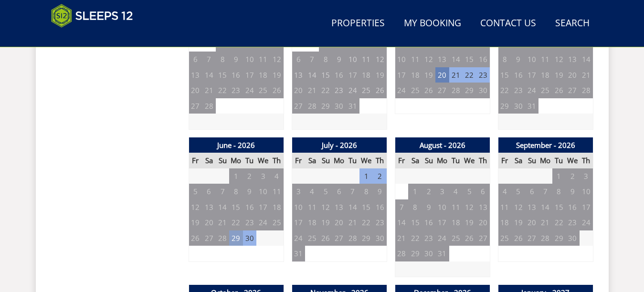 The width and height of the screenshot is (644, 292). I want to click on th: July - 2026, so click(339, 145).